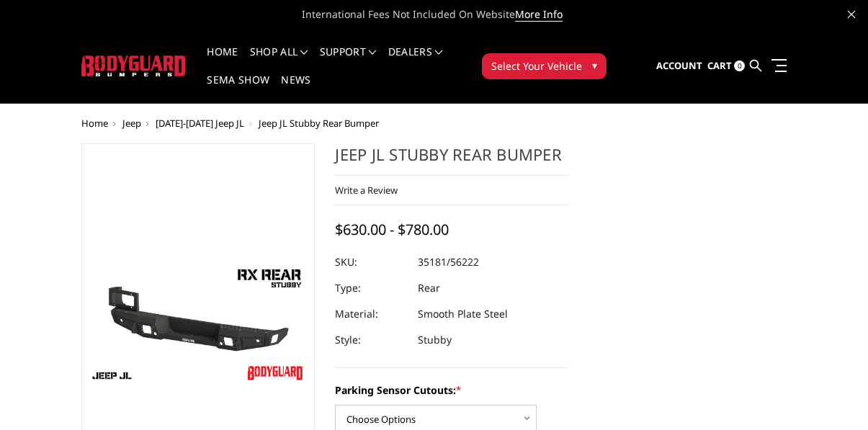 Image resolution: width=868 pixels, height=430 pixels. I want to click on dd: Rear, so click(429, 288).